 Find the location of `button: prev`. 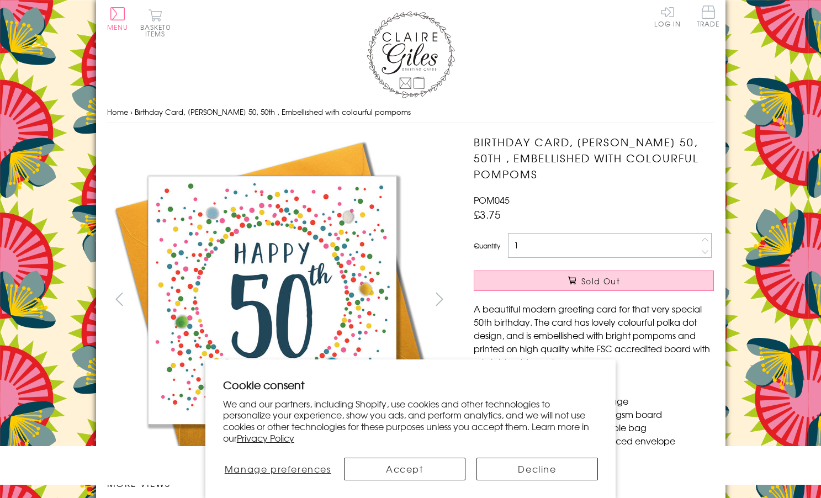

button: prev is located at coordinates (119, 299).